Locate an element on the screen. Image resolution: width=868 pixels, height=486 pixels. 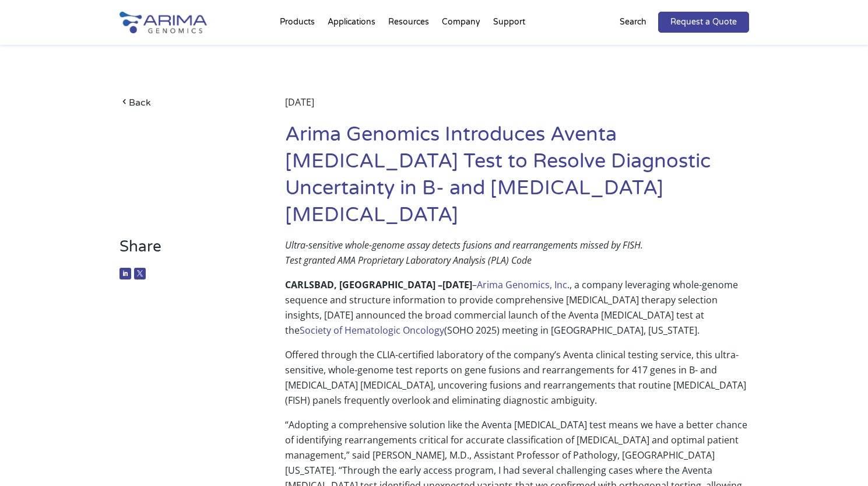
a: Society of Hematologic Oncology is located at coordinates (372, 330).